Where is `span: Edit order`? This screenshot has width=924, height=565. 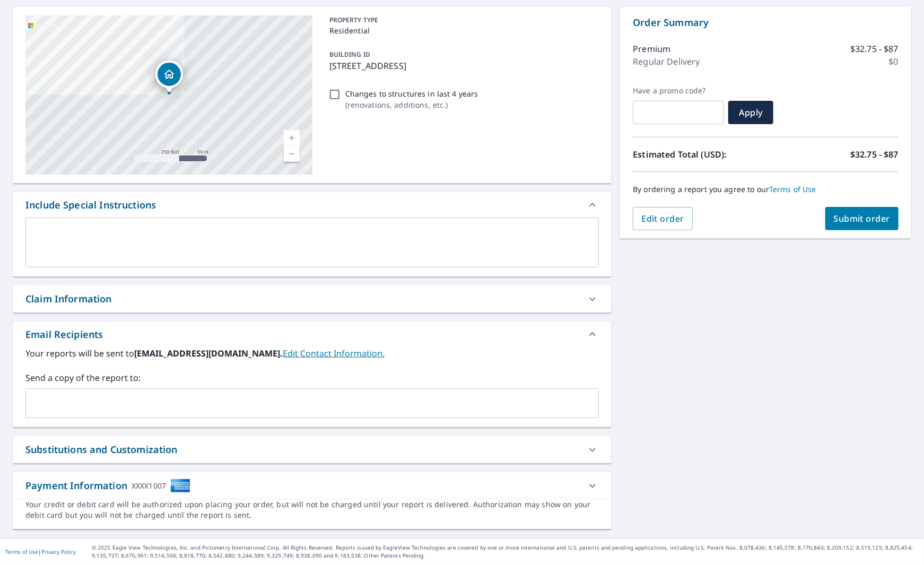 span: Edit order is located at coordinates (663, 218).